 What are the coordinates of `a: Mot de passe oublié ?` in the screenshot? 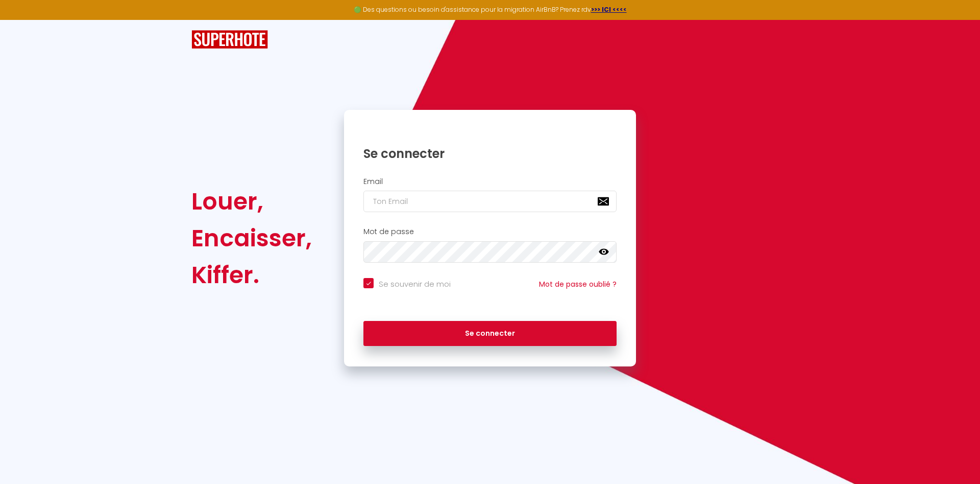 It's located at (578, 284).